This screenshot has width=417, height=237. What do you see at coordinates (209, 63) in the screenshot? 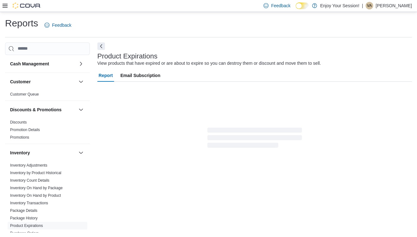
I see `div: View products that have expired or are about to expire so you can destroy them or discount and mo...` at bounding box center [209, 63].